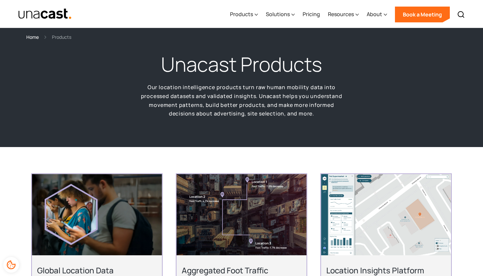 The image size is (483, 276). Describe the element at coordinates (11, 265) in the screenshot. I see `div: Cookie Preferences` at that location.